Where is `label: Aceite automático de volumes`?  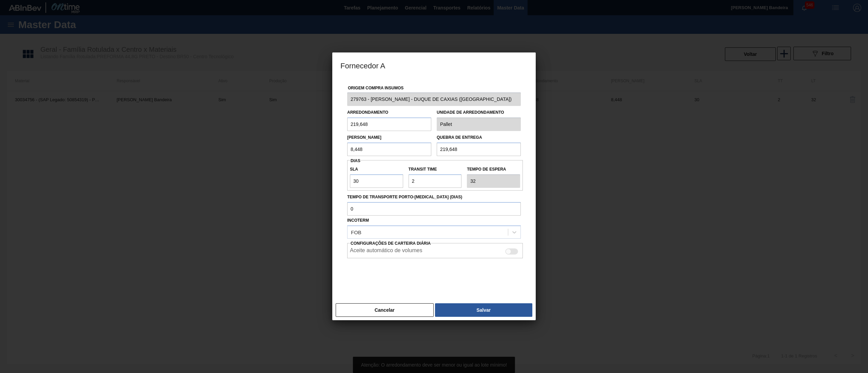
label: Aceite automático de volumes is located at coordinates (386, 251).